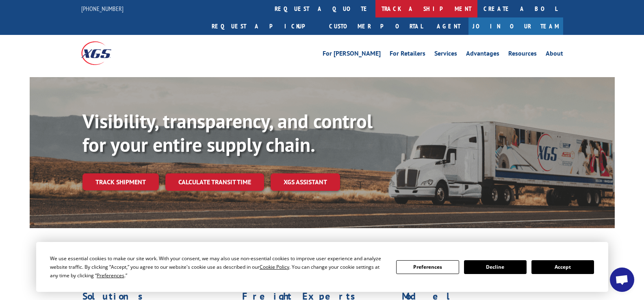  Describe the element at coordinates (495, 267) in the screenshot. I see `button: Decline` at that location.